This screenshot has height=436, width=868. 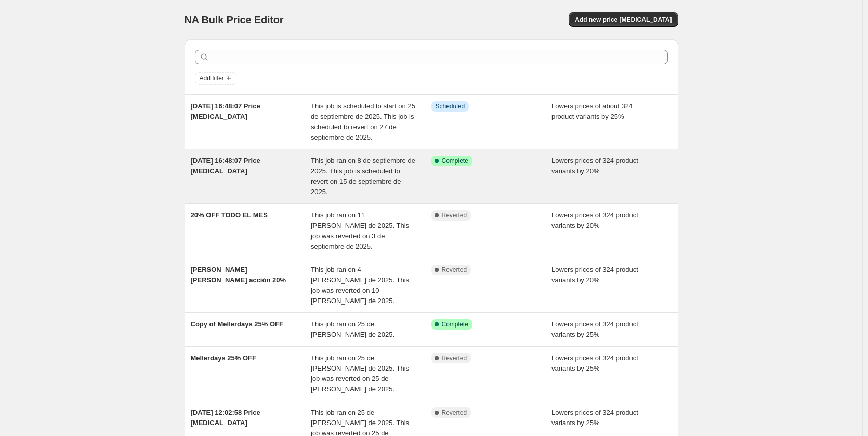 What do you see at coordinates (215, 78) in the screenshot?
I see `button: Add filter` at bounding box center [215, 78].